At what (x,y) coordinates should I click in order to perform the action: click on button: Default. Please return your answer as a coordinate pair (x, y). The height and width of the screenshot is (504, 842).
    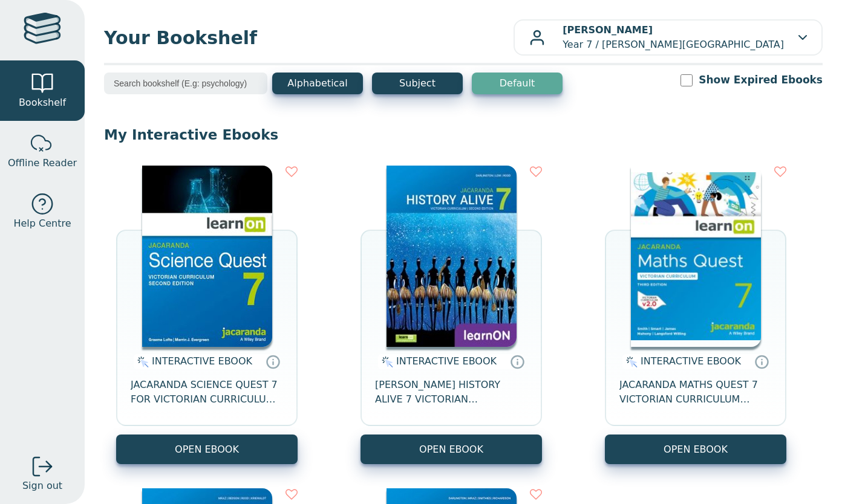
    Looking at the image, I should click on (517, 83).